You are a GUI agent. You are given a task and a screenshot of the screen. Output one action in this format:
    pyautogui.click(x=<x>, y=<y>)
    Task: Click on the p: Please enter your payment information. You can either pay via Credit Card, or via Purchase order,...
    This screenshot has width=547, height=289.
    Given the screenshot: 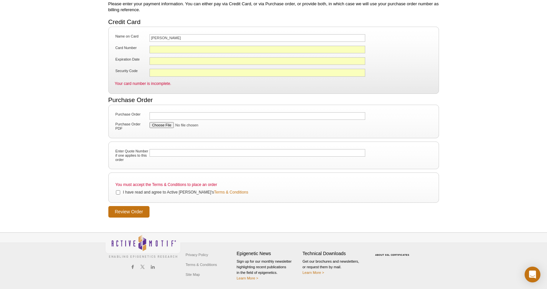 What is the action you would take?
    pyautogui.click(x=273, y=7)
    